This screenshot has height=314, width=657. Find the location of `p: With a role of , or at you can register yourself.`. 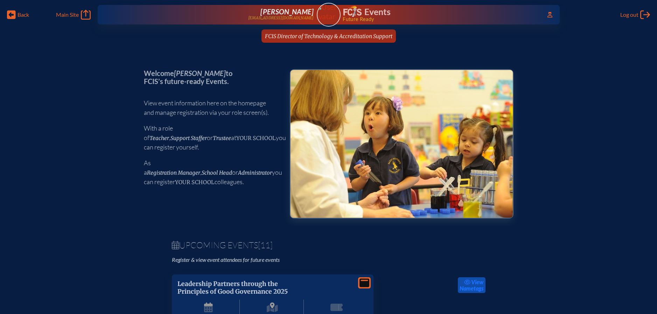

p: With a role of , or at you can register yourself. is located at coordinates (211, 138).